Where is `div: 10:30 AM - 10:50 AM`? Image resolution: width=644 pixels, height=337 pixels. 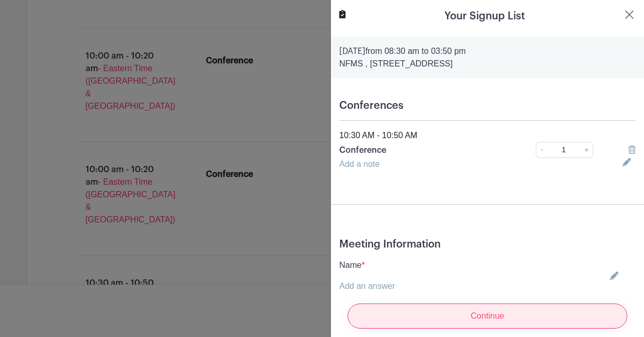 div: 10:30 AM - 10:50 AM is located at coordinates (487, 136).